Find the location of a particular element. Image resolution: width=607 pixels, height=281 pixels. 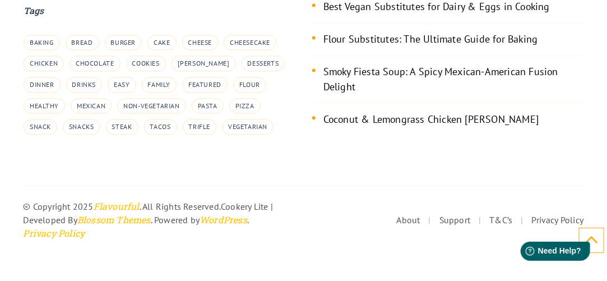

a: Snacks (1 item) is located at coordinates (81, 127).